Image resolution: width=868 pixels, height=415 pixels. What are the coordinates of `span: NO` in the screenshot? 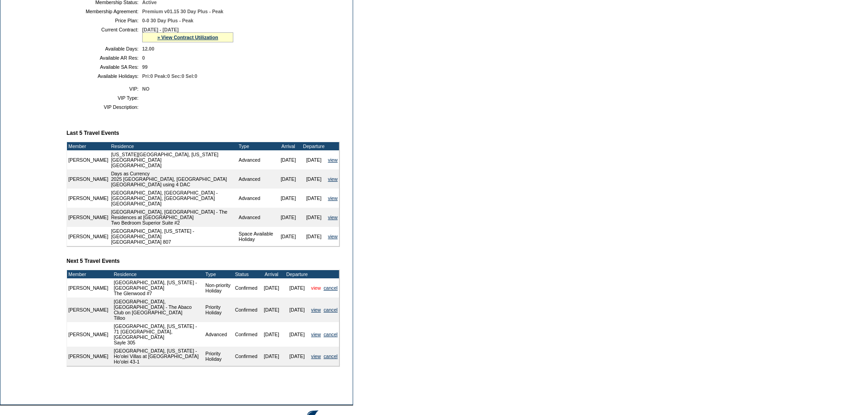 It's located at (146, 89).